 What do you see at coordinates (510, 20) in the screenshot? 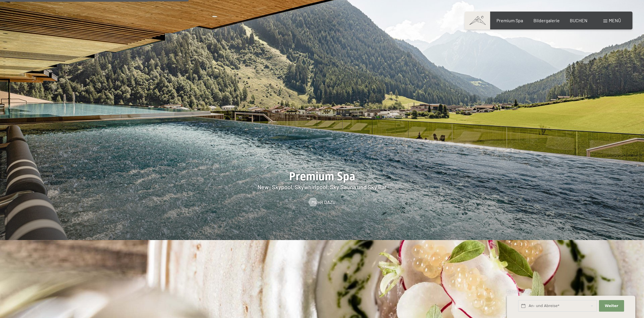
I see `span: Premium Spa` at bounding box center [510, 20].